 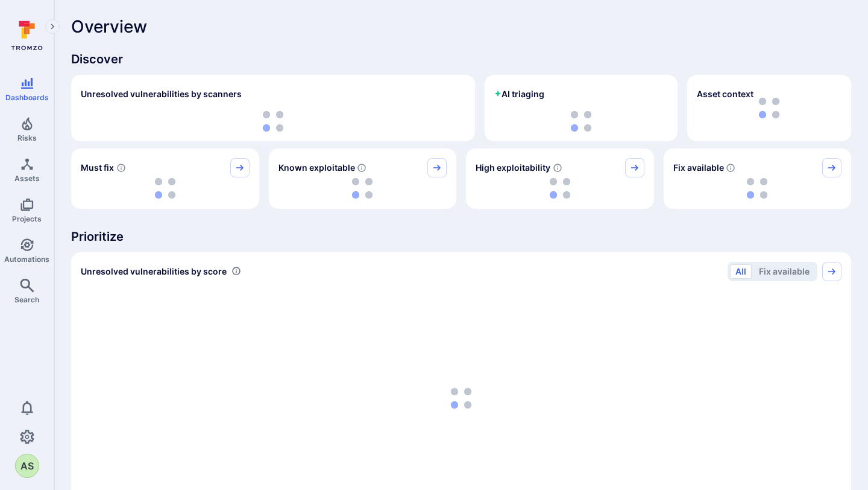 I want to click on span: Unresolved vulnerabilities by score, so click(x=154, y=272).